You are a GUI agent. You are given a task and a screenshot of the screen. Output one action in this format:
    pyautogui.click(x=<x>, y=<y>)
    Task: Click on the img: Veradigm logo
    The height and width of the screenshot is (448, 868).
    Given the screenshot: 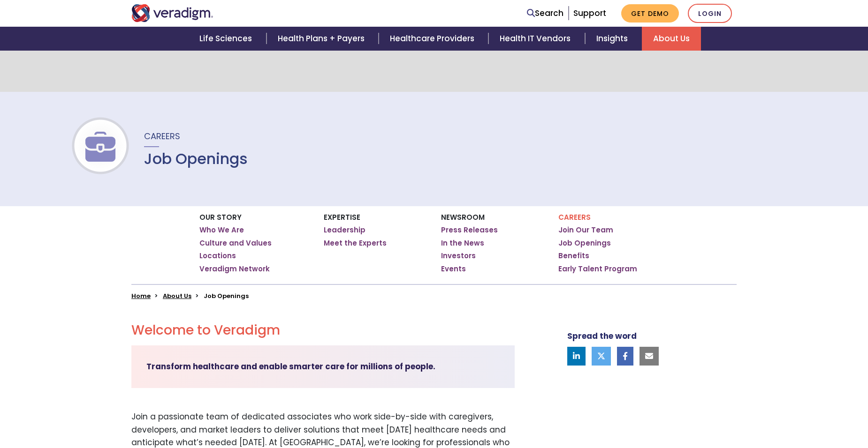 What is the action you would take?
    pyautogui.click(x=172, y=13)
    